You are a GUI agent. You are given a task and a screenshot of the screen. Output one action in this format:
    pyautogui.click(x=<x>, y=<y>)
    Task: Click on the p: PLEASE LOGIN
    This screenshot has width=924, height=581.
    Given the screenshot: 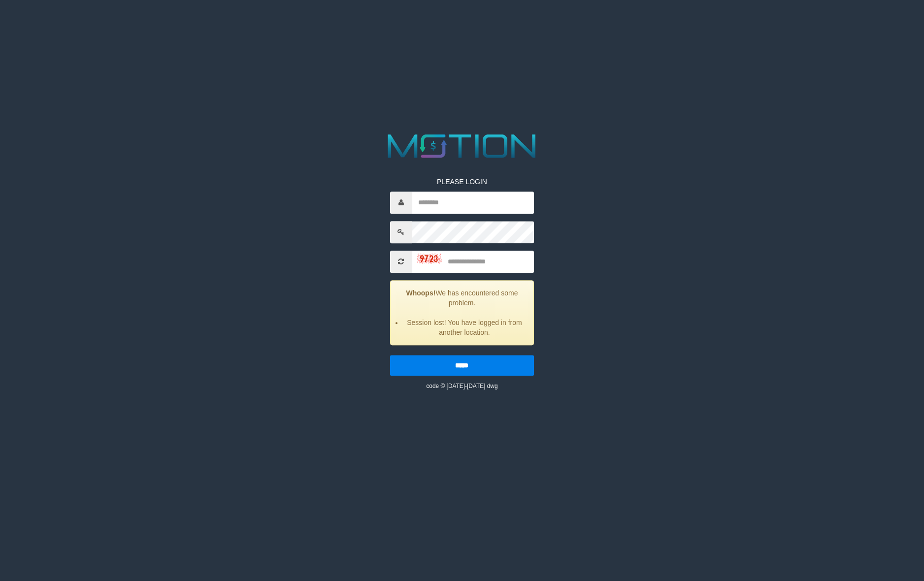 What is the action you would take?
    pyautogui.click(x=462, y=182)
    